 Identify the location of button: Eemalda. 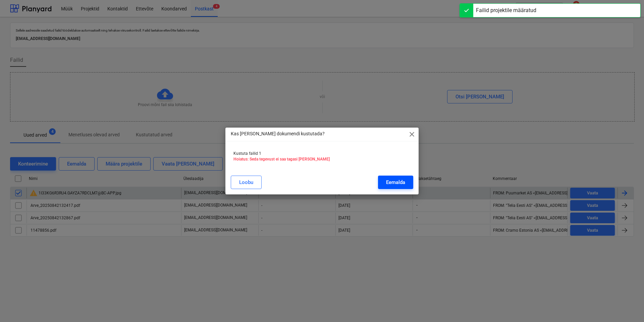
(396, 182).